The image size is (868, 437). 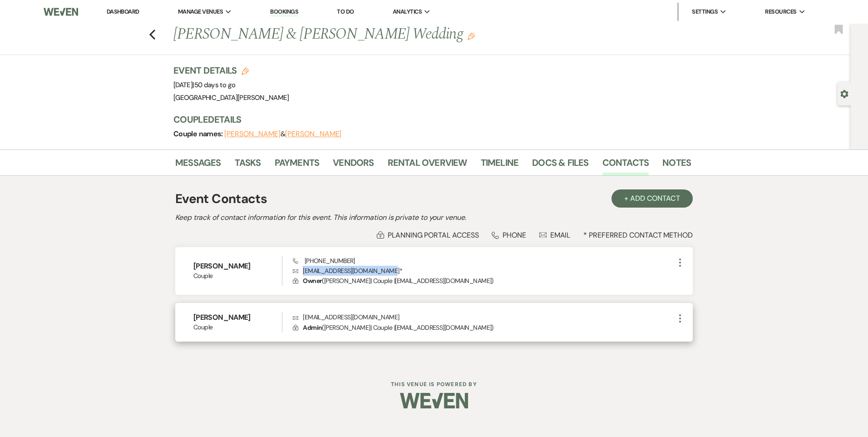 What do you see at coordinates (704, 12) in the screenshot?
I see `span: Settings` at bounding box center [704, 12].